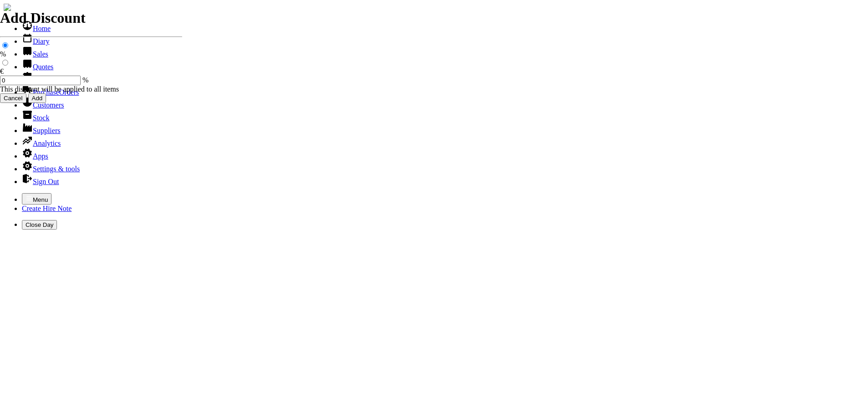  What do you see at coordinates (36, 198) in the screenshot?
I see `button: Menu` at bounding box center [36, 198].